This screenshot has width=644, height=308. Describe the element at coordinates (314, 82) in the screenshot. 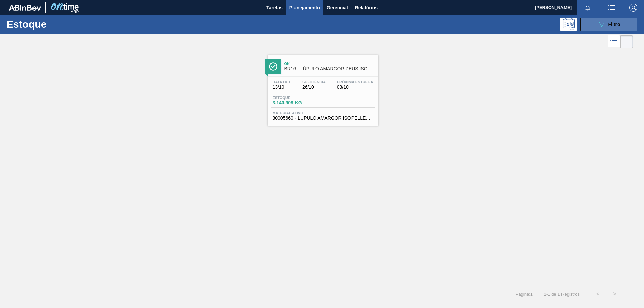

I see `span: Suficiência` at that location.